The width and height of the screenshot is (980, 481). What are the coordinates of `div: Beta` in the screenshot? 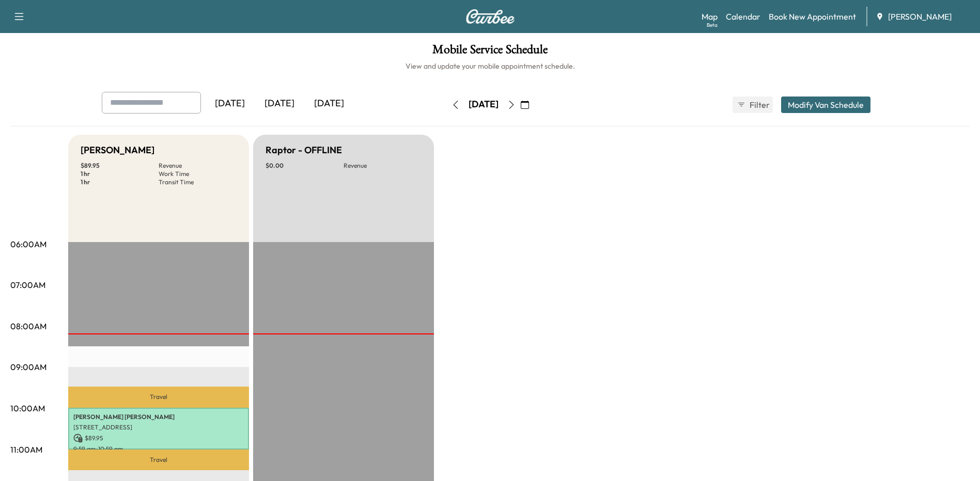 It's located at (712, 25).